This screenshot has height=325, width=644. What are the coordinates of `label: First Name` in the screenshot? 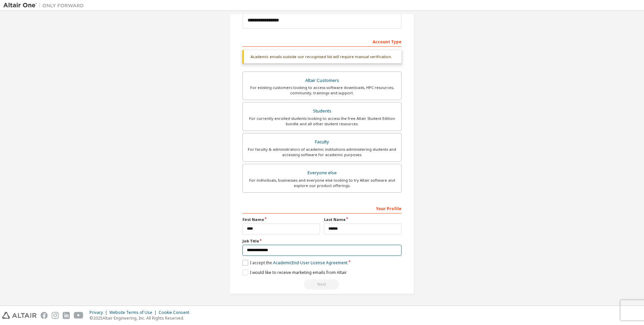 It's located at (281, 219).